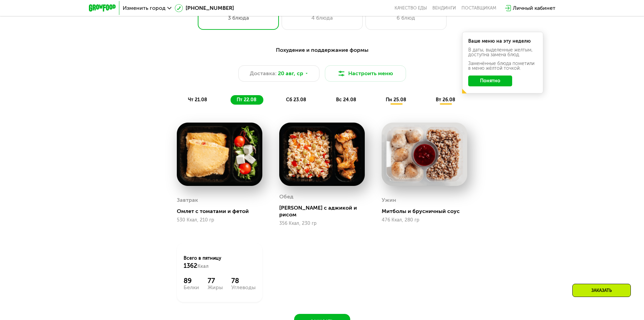 Image resolution: width=644 pixels, height=320 pixels. I want to click on div: Похудение и поддержание формы, so click(322, 50).